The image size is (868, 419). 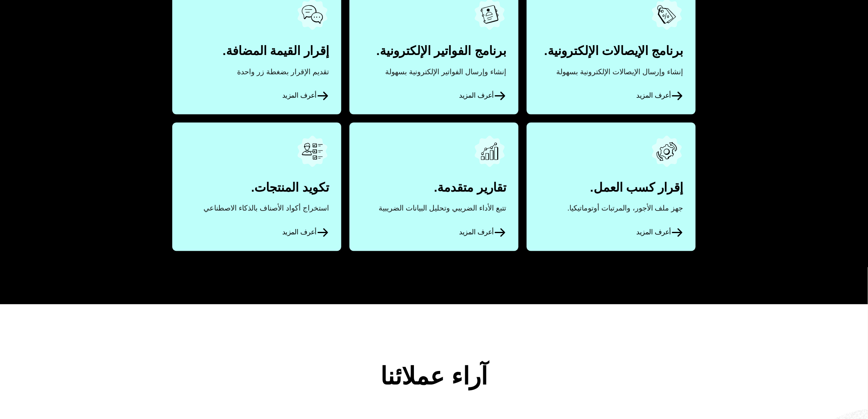 What do you see at coordinates (434, 377) in the screenshot?
I see `h2: آراء عملائنا` at bounding box center [434, 377].